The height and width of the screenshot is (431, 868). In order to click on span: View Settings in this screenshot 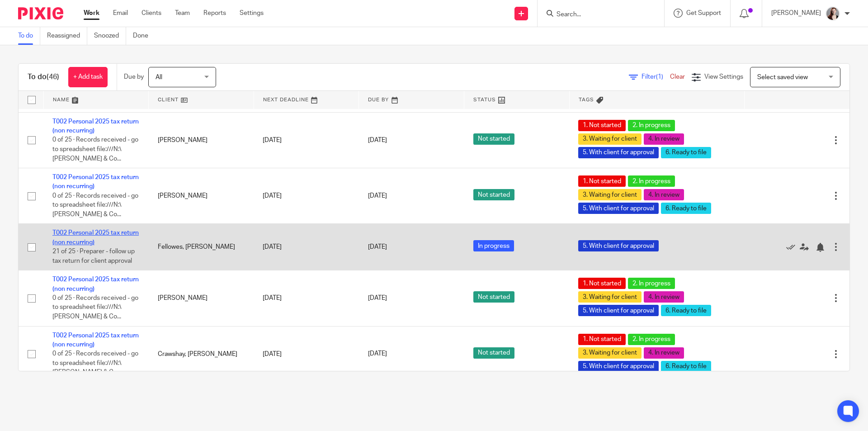, I will do `click(724, 77)`.